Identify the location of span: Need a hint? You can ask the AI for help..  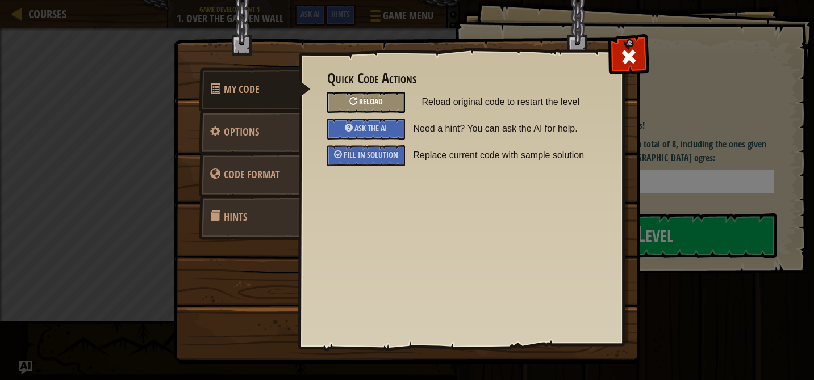
(508, 129).